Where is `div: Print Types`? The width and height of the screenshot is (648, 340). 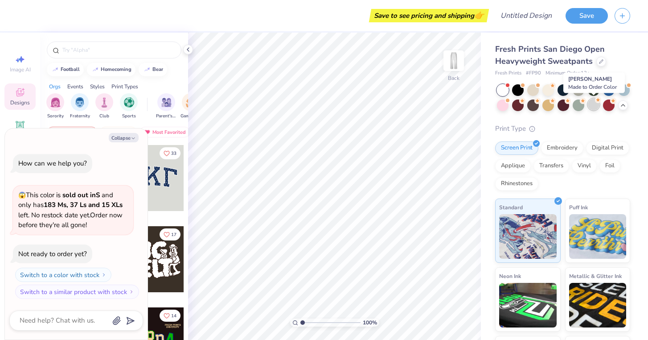 div: Print Types is located at coordinates (125, 87).